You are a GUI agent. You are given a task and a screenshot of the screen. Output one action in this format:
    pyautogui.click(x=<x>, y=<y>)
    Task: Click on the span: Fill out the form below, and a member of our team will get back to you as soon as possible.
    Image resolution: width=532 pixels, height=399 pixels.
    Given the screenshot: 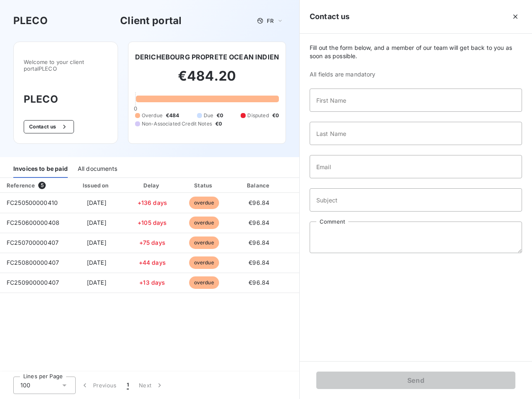 What is the action you would take?
    pyautogui.click(x=415, y=52)
    